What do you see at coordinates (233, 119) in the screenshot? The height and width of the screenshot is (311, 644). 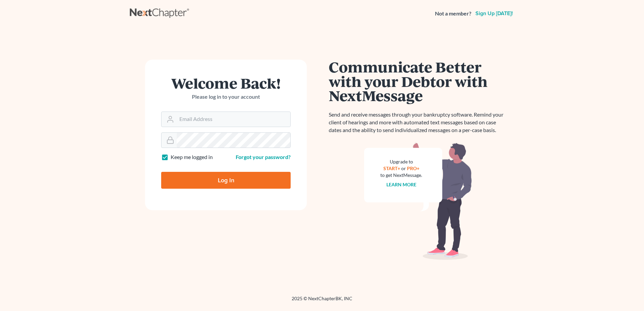 I see `input: Email Address` at bounding box center [233, 119].